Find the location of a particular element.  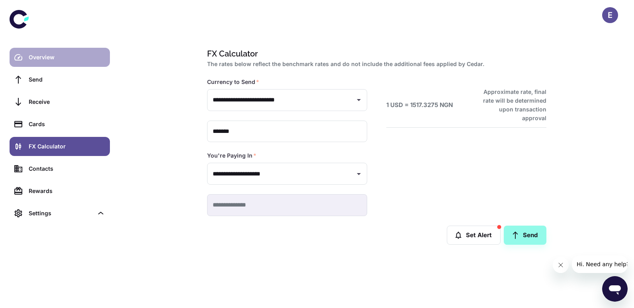

button: Set Alert is located at coordinates (473, 235).